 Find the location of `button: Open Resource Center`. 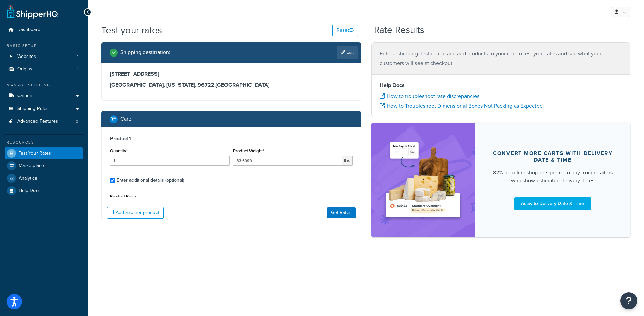

button: Open Resource Center is located at coordinates (629, 301).